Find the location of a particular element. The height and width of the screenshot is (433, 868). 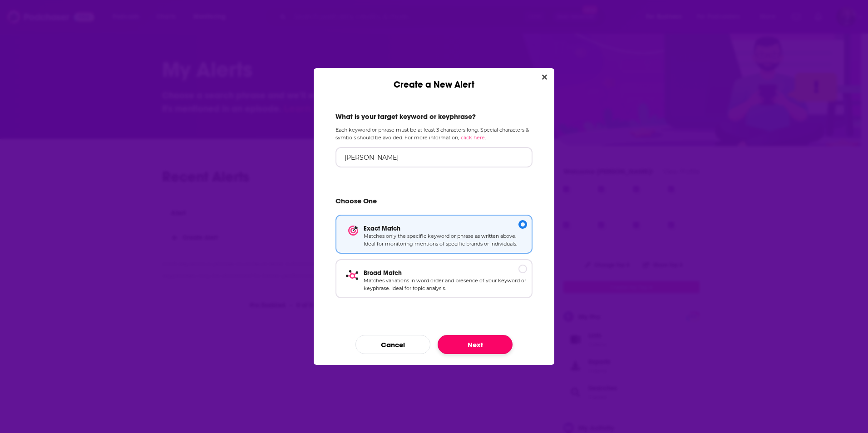

div: Create a New Alert is located at coordinates (434, 79).